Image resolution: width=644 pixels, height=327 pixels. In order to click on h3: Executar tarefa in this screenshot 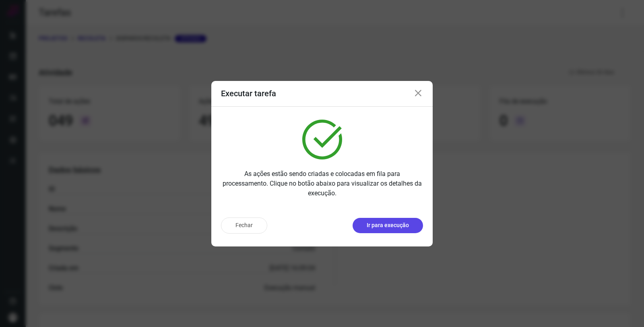, I will do `click(248, 93)`.